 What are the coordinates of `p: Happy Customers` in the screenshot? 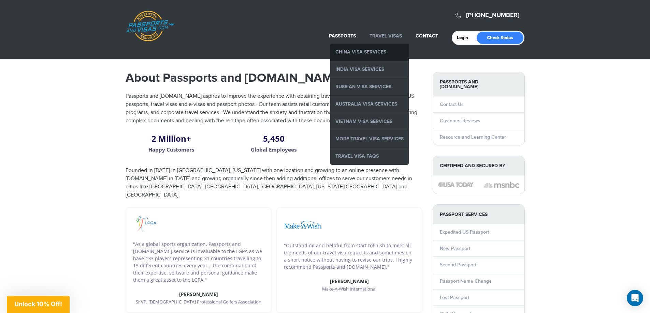 It's located at (172, 150).